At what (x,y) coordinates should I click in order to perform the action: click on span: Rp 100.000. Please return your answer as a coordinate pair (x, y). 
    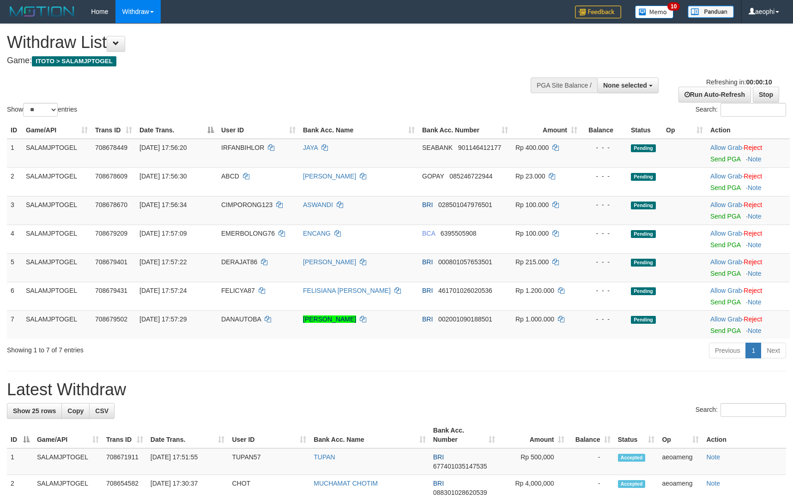
    Looking at the image, I should click on (532, 205).